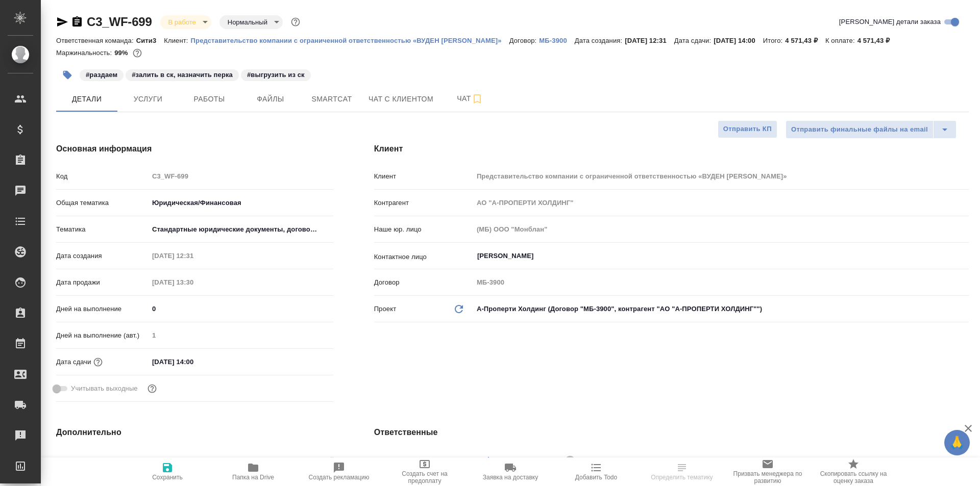 The width and height of the screenshot is (980, 486). Describe the element at coordinates (102, 229) in the screenshot. I see `p: Тематика` at that location.